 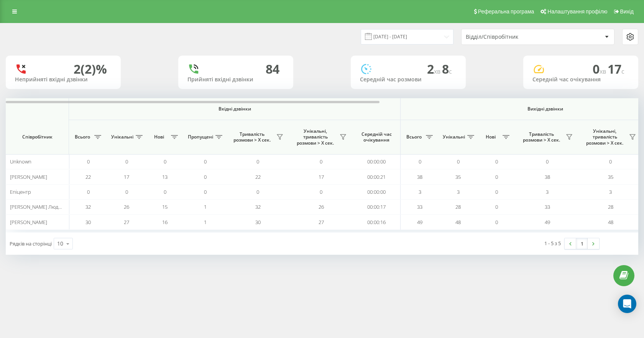 I want to click on span: Unknown, so click(x=21, y=161).